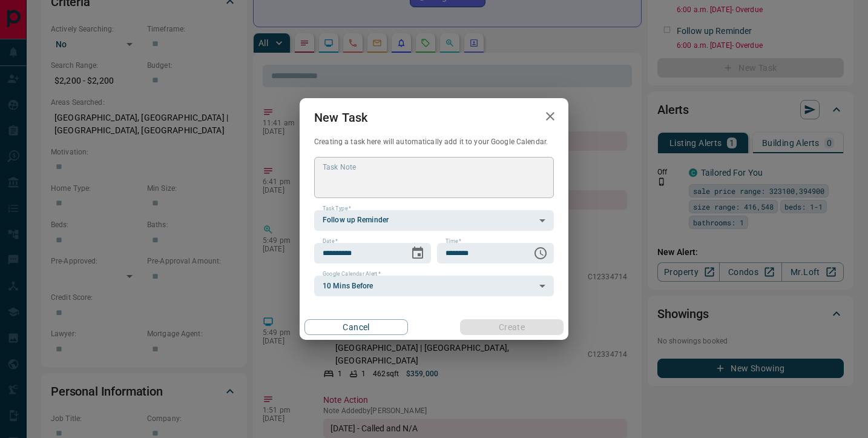 The width and height of the screenshot is (868, 438). I want to click on h2: New Task, so click(341, 117).